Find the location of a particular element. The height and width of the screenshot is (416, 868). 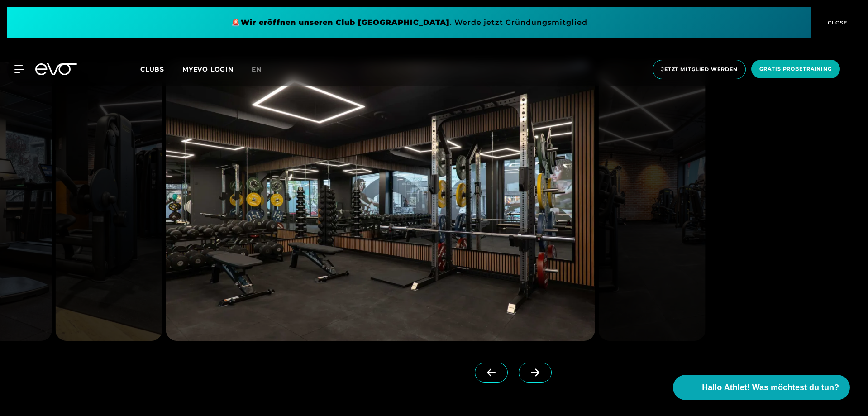

a: MYEVO LOGIN is located at coordinates (208, 69).